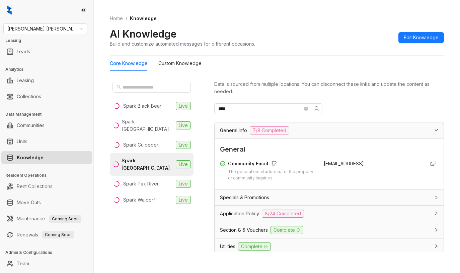 The image size is (460, 273). What do you see at coordinates (49, 69) in the screenshot?
I see `h3: Analytics` at bounding box center [49, 69].